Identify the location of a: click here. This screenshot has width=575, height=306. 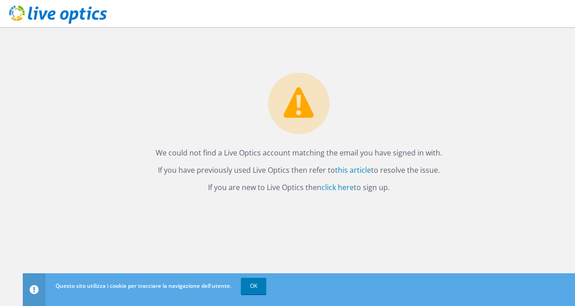
(337, 188).